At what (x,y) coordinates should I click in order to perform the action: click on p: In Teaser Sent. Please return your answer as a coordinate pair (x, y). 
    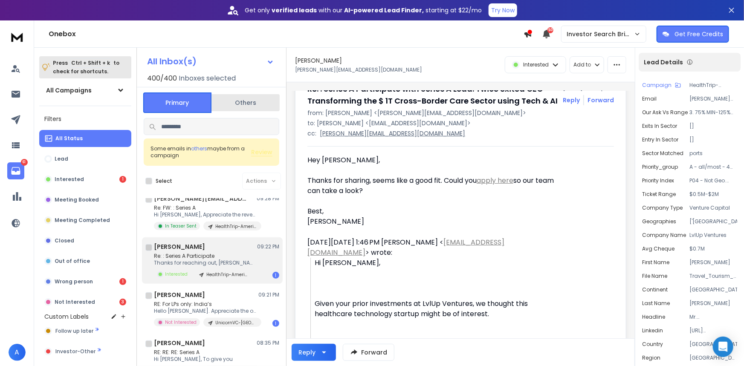
    Looking at the image, I should click on (181, 226).